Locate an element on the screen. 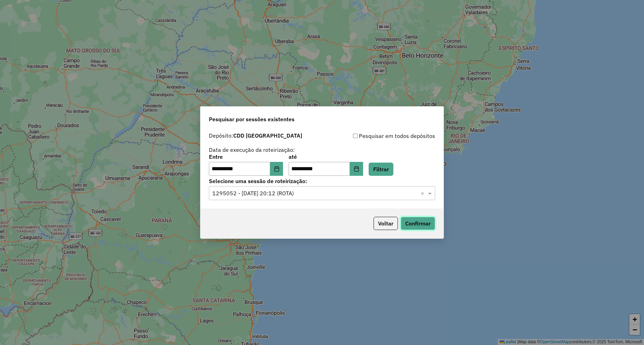  label: Selecione uma sessão de roteirização: is located at coordinates (322, 181).